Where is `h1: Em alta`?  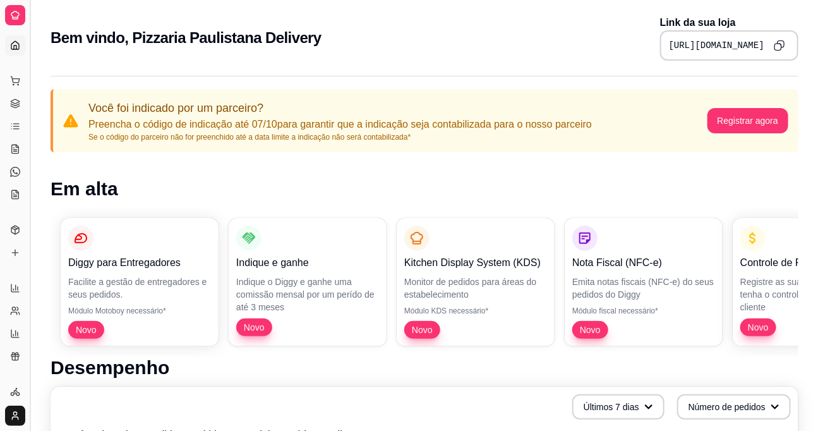 h1: Em alta is located at coordinates (424, 189).